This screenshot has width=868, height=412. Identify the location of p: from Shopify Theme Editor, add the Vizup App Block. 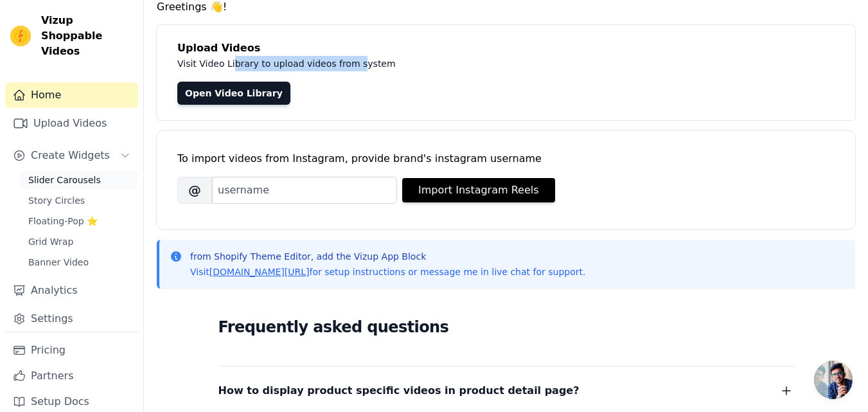
(388, 257).